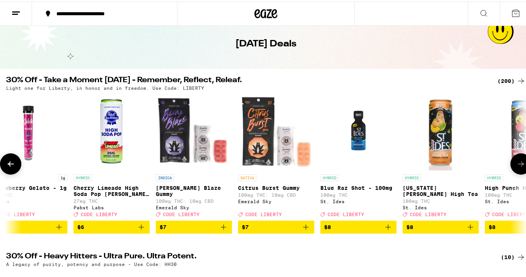  Describe the element at coordinates (105, 86) in the screenshot. I see `p: Light one for Liberty, in honor and in freedom. Use Code: LIBERTY` at that location.